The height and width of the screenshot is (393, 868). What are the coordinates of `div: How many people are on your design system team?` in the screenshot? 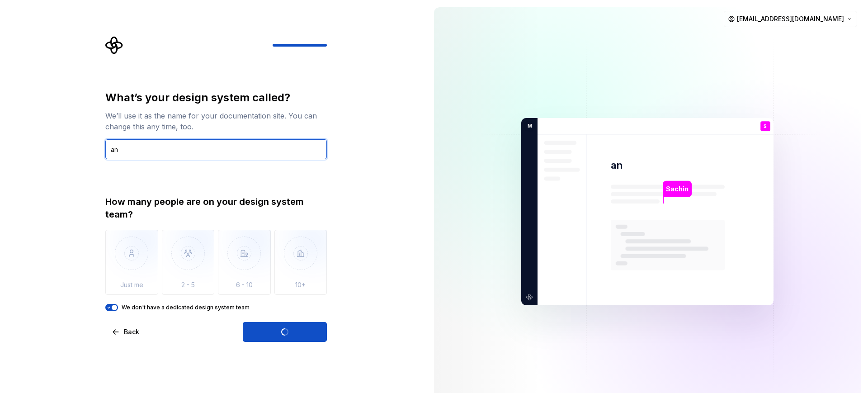 It's located at (216, 208).